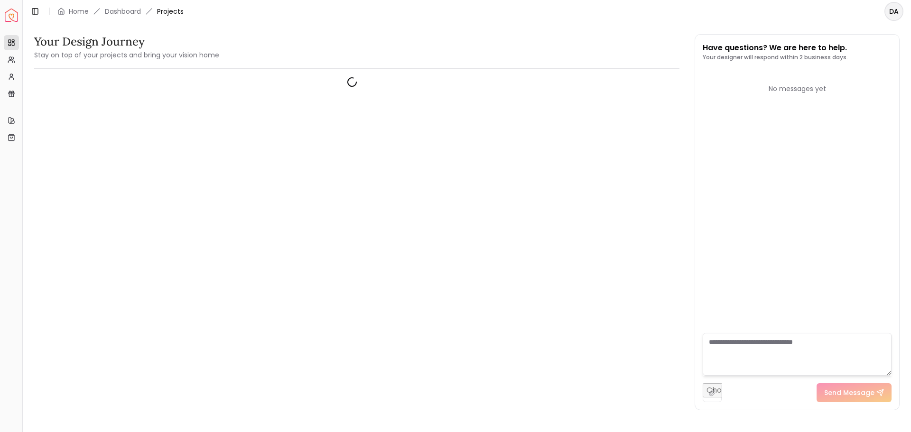 The width and height of the screenshot is (911, 432). What do you see at coordinates (11, 15) in the screenshot?
I see `a: Spacejoy` at bounding box center [11, 15].